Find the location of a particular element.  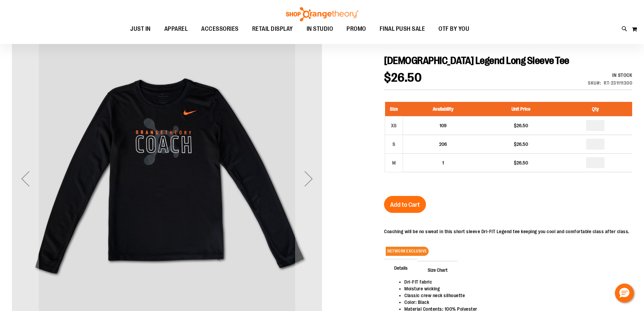

a: IN STUDIO is located at coordinates (320, 28).